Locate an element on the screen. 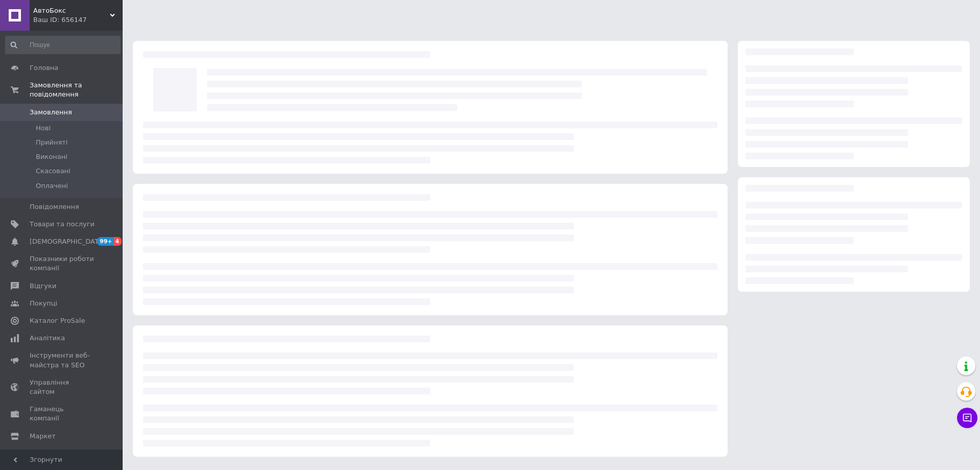 This screenshot has height=470, width=980. span: Інструменти веб-майстра та SEO is located at coordinates (62, 360).